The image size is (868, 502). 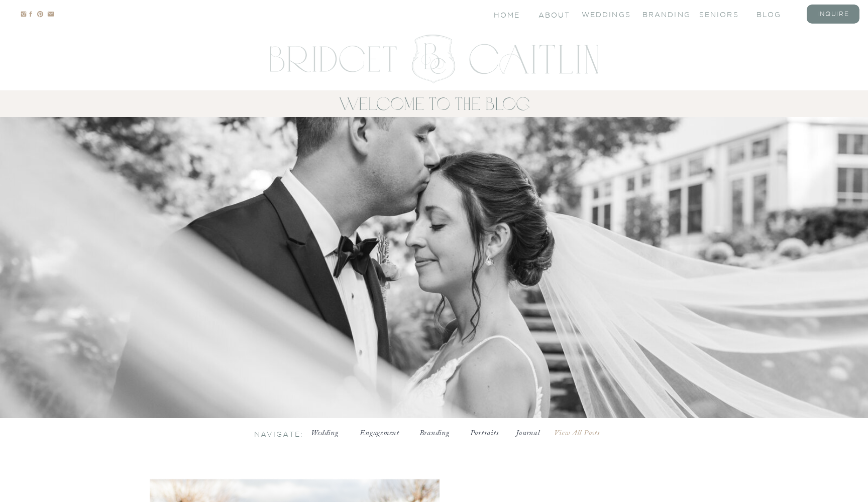 What do you see at coordinates (720, 13) in the screenshot?
I see `a: seniors` at bounding box center [720, 13].